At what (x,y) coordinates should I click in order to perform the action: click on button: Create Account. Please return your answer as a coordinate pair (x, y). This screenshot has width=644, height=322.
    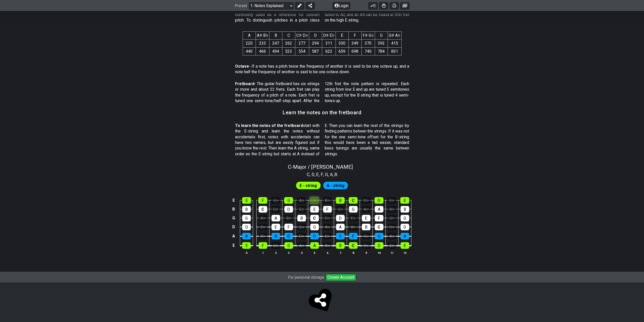
    Looking at the image, I should click on (341, 277).